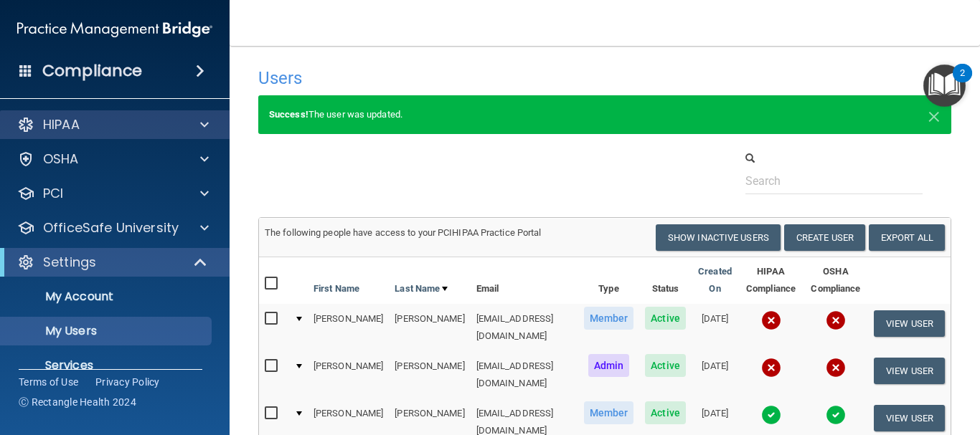 This screenshot has width=980, height=435. What do you see at coordinates (78, 402) in the screenshot?
I see `span: Ⓒ Rectangle Health 2024` at bounding box center [78, 402].